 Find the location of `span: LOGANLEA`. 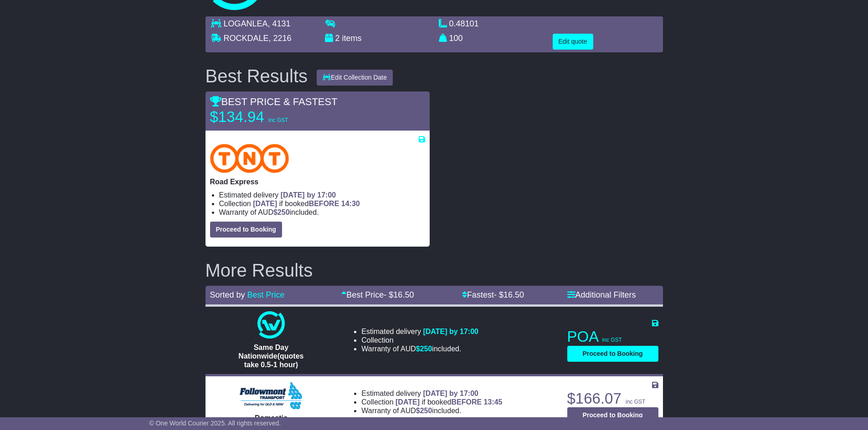

span: LOGANLEA is located at coordinates (246, 23).